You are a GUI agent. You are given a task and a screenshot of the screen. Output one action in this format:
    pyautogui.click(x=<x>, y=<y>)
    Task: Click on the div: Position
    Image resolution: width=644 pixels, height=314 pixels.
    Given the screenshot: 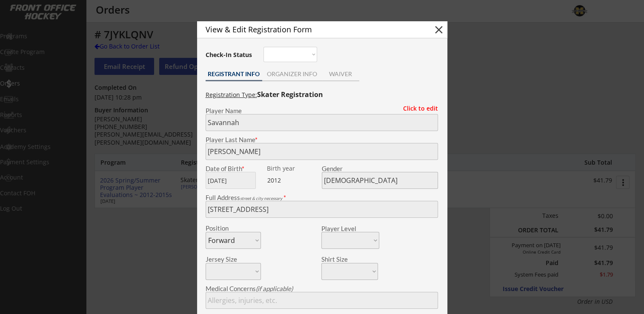 What is the action you would take?
    pyautogui.click(x=227, y=228)
    